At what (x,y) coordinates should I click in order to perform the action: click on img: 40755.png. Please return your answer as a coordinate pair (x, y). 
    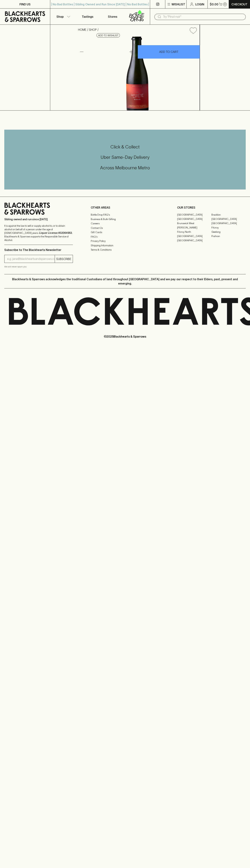
    Looking at the image, I should click on (138, 73).